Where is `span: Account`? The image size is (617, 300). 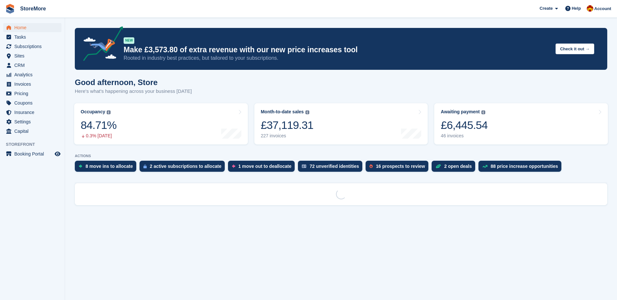 span: Account is located at coordinates (602, 9).